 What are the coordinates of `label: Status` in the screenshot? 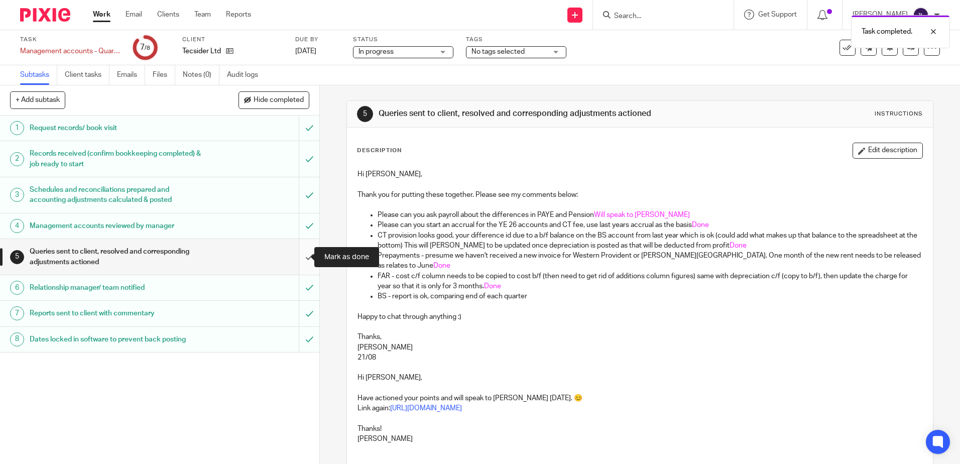 It's located at (403, 40).